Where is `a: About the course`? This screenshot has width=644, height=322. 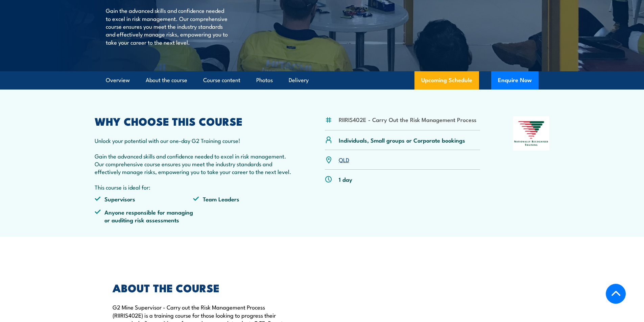
a: About the course is located at coordinates (166, 80).